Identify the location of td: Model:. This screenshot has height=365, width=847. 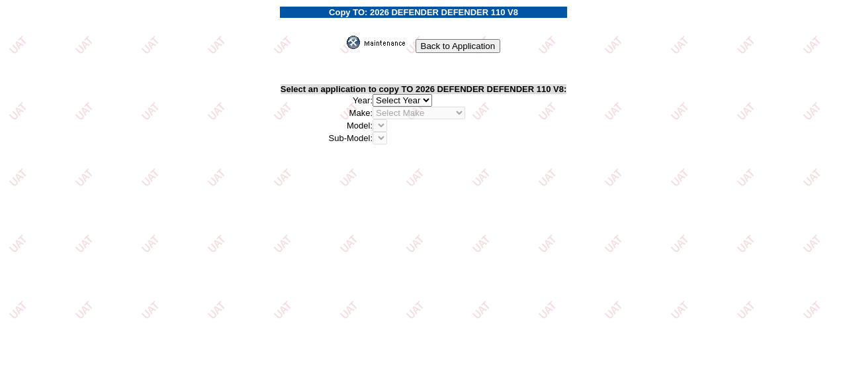
(326, 125).